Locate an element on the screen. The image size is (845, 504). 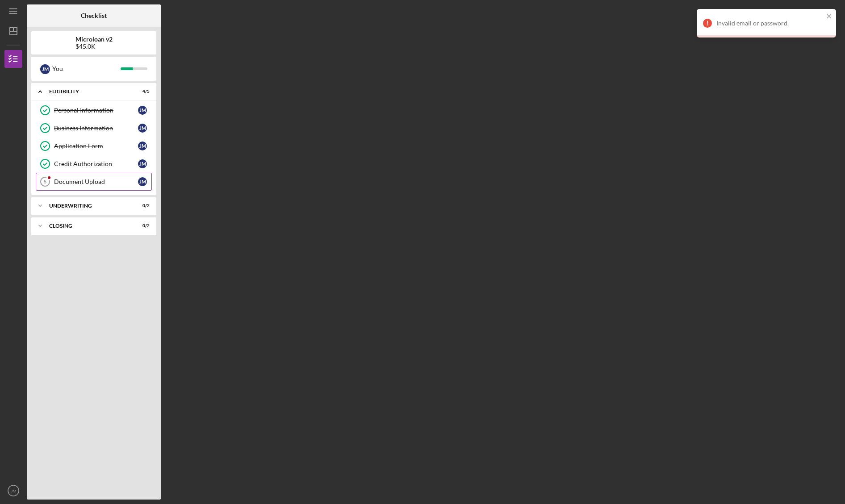
b: Microloan v2 is located at coordinates (94, 40).